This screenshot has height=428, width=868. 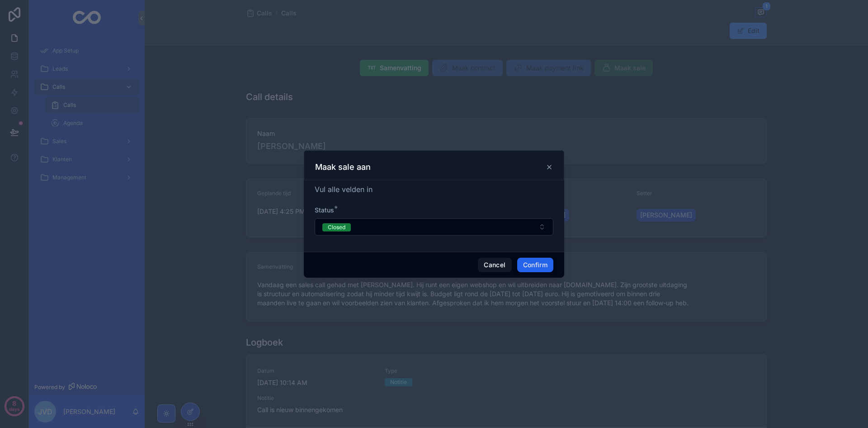 What do you see at coordinates (343, 167) in the screenshot?
I see `h3: Maak sale aan` at bounding box center [343, 167].